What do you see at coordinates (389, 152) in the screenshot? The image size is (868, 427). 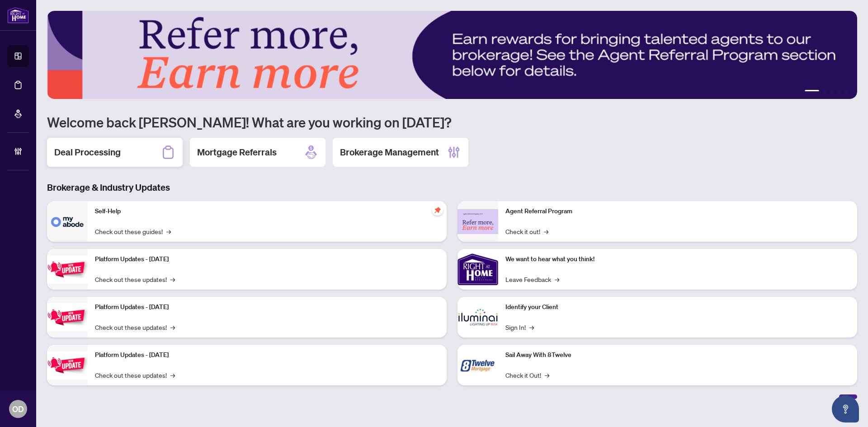 I see `h2: Brokerage Management` at bounding box center [389, 152].